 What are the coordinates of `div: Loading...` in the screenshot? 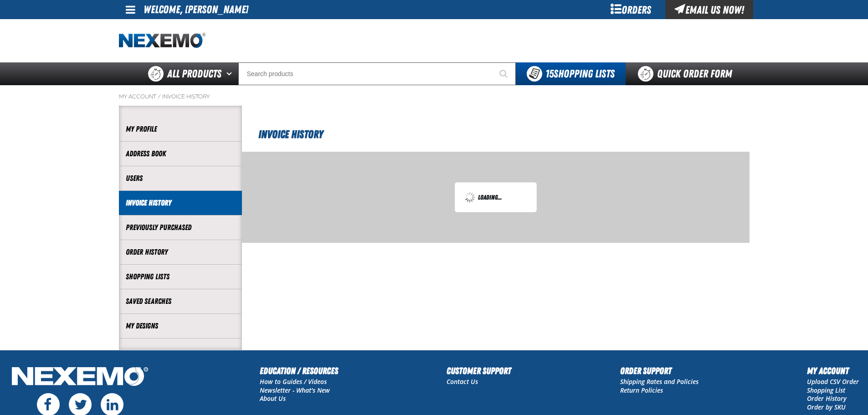 It's located at (496, 197).